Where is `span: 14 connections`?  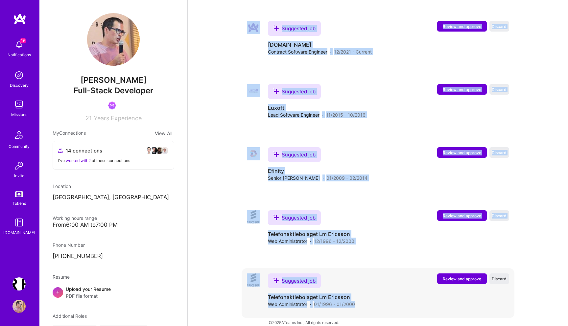 span: 14 connections is located at coordinates (84, 151).